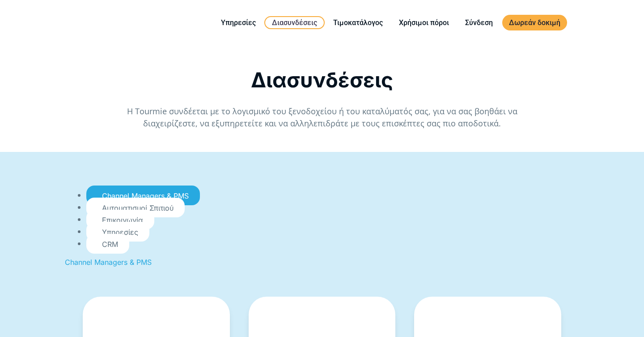  Describe the element at coordinates (122, 220) in the screenshot. I see `span: Επικοινωνία` at that location.